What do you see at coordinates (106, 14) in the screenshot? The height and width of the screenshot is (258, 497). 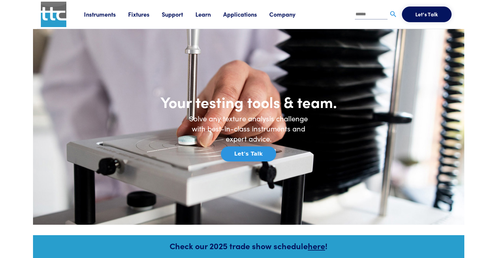 I see `a: Instruments` at bounding box center [106, 14].